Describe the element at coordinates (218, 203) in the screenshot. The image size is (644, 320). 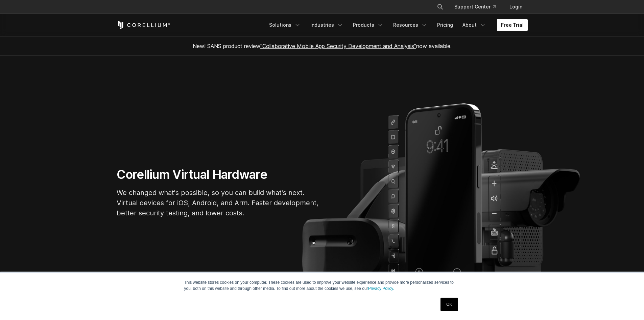
I see `p: We changed what's possible, so you can build what's next. Virtual devices for iOS, Android, and A...` at that location.